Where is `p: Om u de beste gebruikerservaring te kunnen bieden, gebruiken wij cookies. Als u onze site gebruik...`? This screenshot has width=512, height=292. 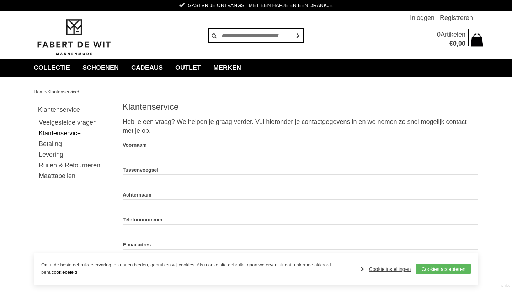 p: Om u de beste gebruikerservaring te kunnen bieden, gebruiken wij cookies. Als u onze site gebruik... is located at coordinates (197, 268).